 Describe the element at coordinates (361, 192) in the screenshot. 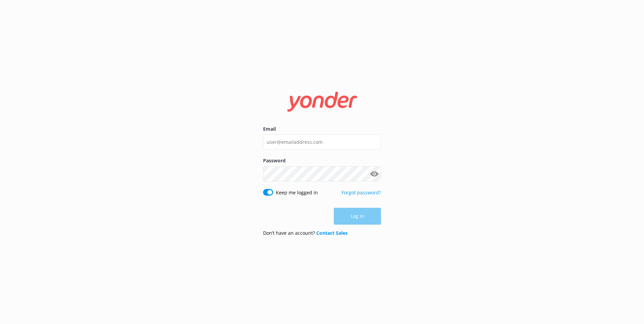

I see `a: Forgot password?` at that location.